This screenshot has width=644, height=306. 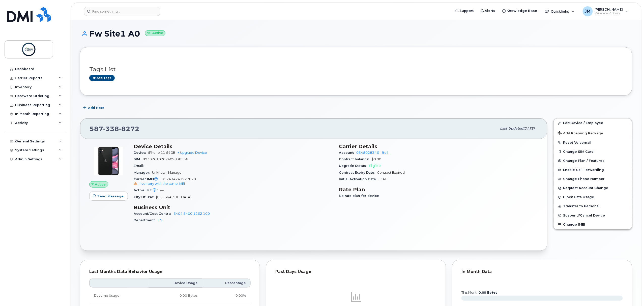 I want to click on span: Send Message, so click(x=111, y=197).